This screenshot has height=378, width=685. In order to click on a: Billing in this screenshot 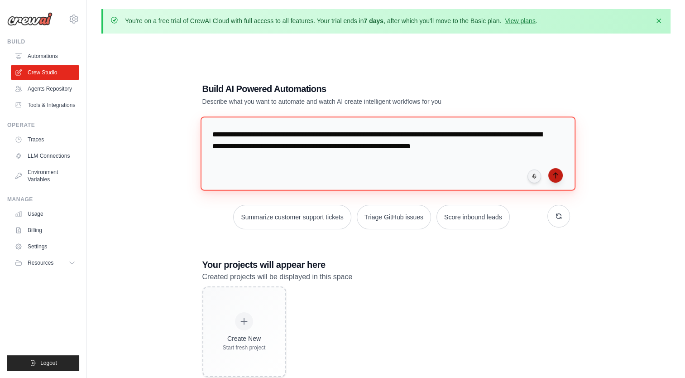, I will do `click(45, 230)`.